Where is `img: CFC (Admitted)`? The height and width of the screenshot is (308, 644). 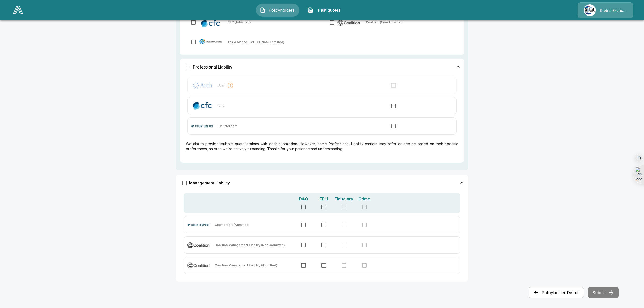 img: CFC (Admitted) is located at coordinates (211, 23).